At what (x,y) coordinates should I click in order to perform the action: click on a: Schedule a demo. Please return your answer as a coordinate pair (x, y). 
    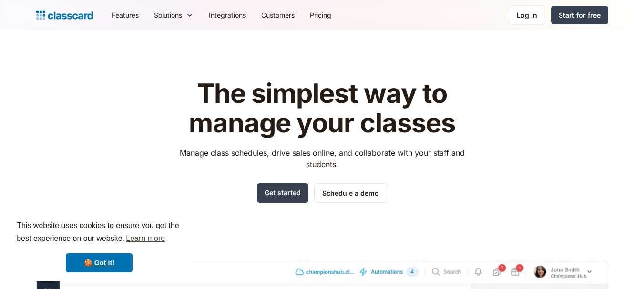
    Looking at the image, I should click on (350, 193).